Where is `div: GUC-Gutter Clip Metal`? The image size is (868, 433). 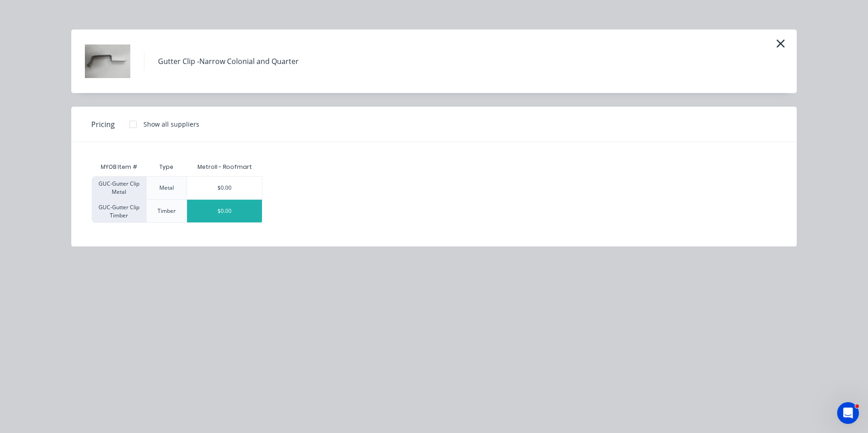
div: GUC-Gutter Clip Metal is located at coordinates (119, 188).